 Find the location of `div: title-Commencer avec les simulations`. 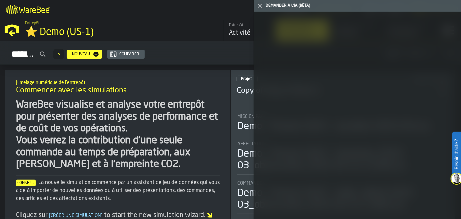

div: title-Commencer avec les simulations is located at coordinates (118, 87).